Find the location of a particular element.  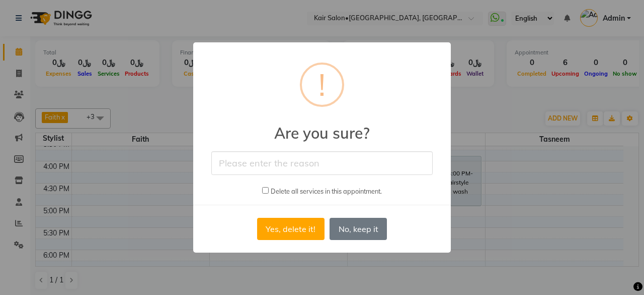

input: Please enter the reason is located at coordinates (322, 163).